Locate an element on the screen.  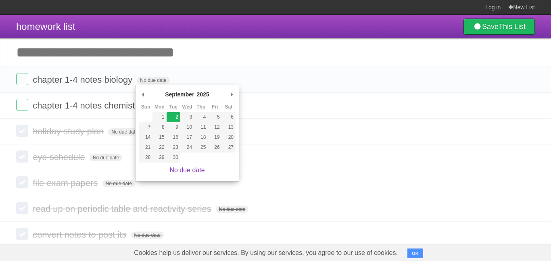
span: chapter 1-4 notes chemistry is located at coordinates (88, 105).